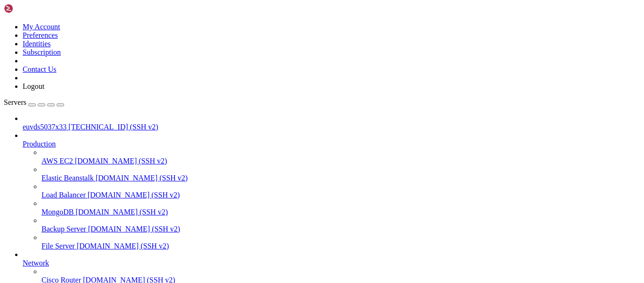  Describe the element at coordinates (15, 102) in the screenshot. I see `span: Servers` at that location.